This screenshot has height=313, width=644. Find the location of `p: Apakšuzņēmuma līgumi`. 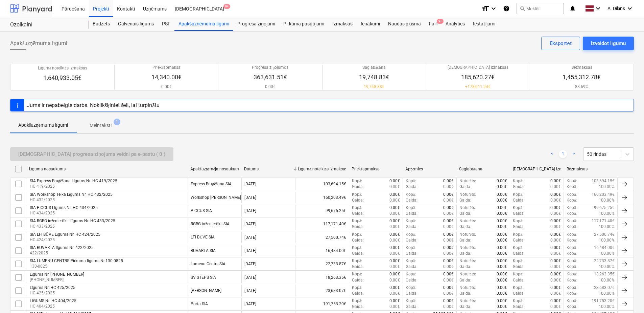

p: Apakšuzņēmuma līgumi is located at coordinates (43, 125).